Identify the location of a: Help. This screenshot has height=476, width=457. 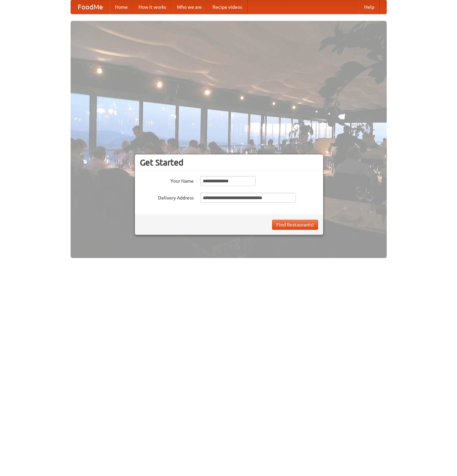
(369, 7).